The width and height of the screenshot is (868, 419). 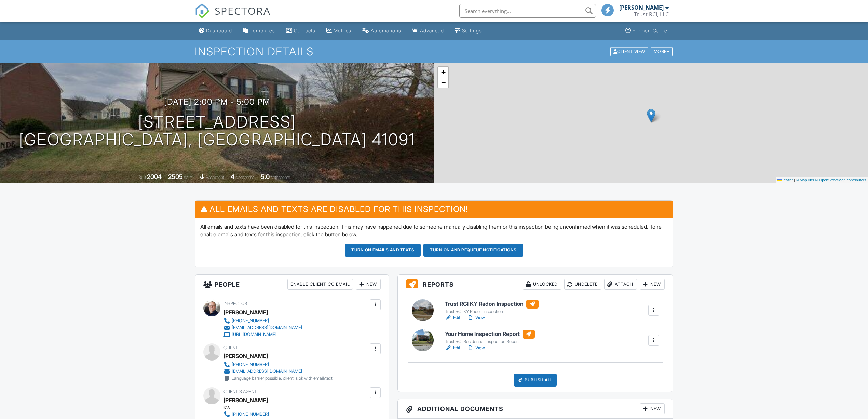 What do you see at coordinates (662, 51) in the screenshot?
I see `div: More` at bounding box center [662, 51].